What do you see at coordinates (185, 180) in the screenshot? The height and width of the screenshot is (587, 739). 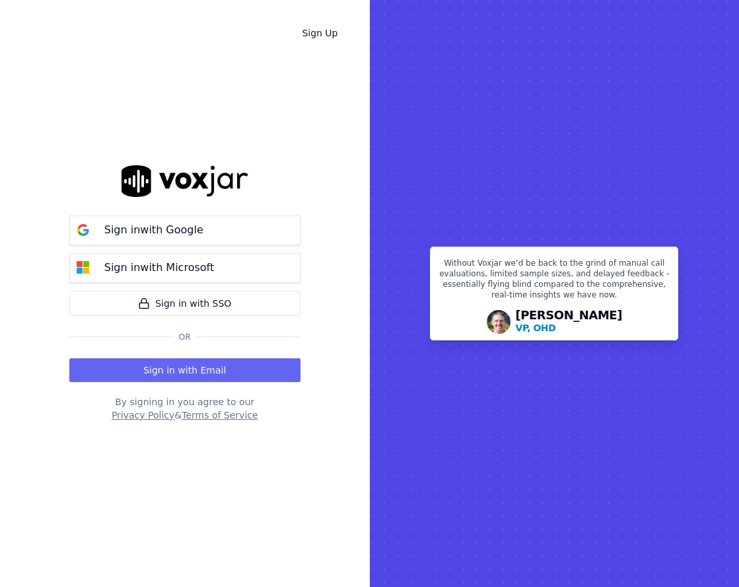 I see `img: logo` at bounding box center [185, 180].